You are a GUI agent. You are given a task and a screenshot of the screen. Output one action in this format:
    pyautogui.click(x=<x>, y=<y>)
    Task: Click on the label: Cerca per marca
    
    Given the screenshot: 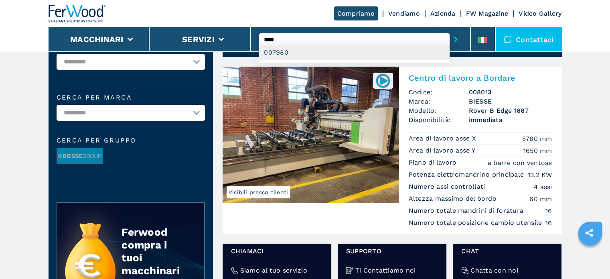 What is the action you would take?
    pyautogui.click(x=131, y=97)
    